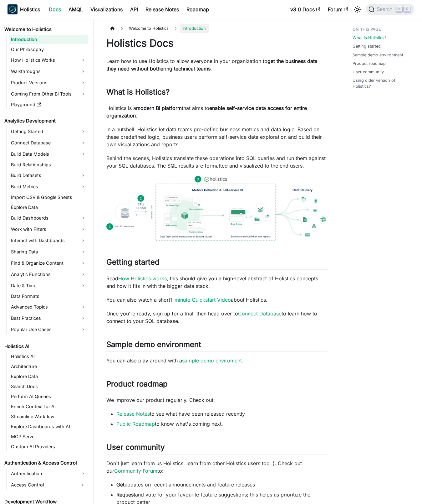 This screenshot has height=504, width=422. What do you see at coordinates (30, 10) in the screenshot?
I see `b: Holistics` at bounding box center [30, 10].